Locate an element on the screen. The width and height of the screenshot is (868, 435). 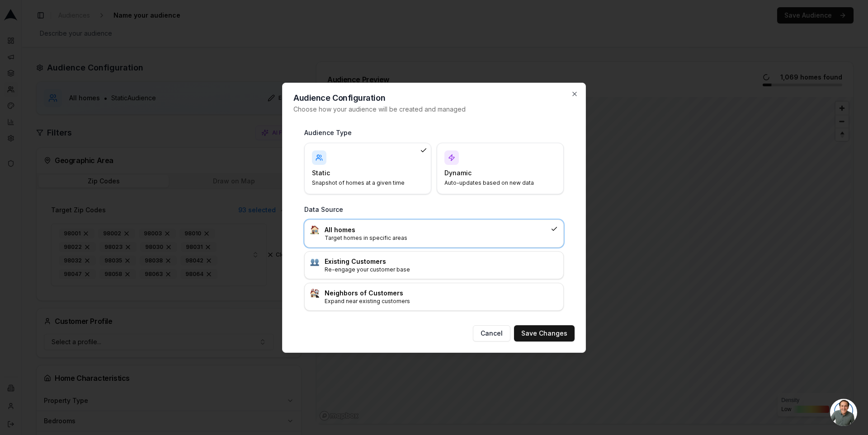
img: :busts_in_silhouette: is located at coordinates (315, 261).